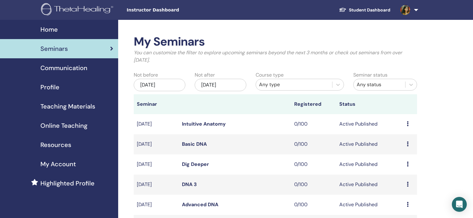 The image size is (473, 218). What do you see at coordinates (364, 10) in the screenshot?
I see `a: Student Dashboard` at bounding box center [364, 10].